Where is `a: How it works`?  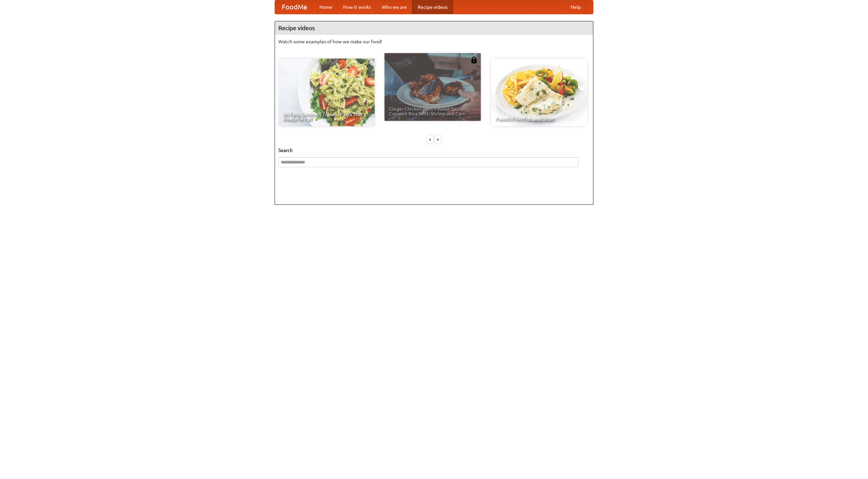 a: How it works is located at coordinates (357, 7).